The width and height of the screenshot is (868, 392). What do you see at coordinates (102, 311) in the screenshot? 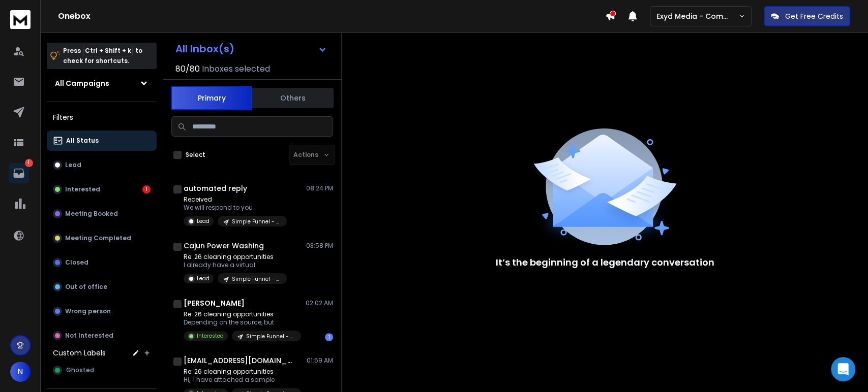
I see `button: Wrong person` at bounding box center [102, 311].